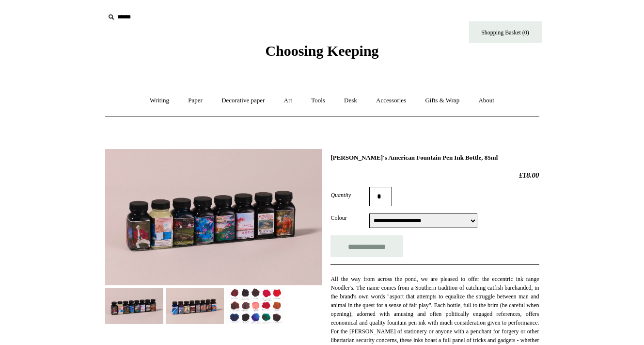 The width and height of the screenshot is (644, 345). Describe the element at coordinates (435, 175) in the screenshot. I see `h2: £18.00` at that location.